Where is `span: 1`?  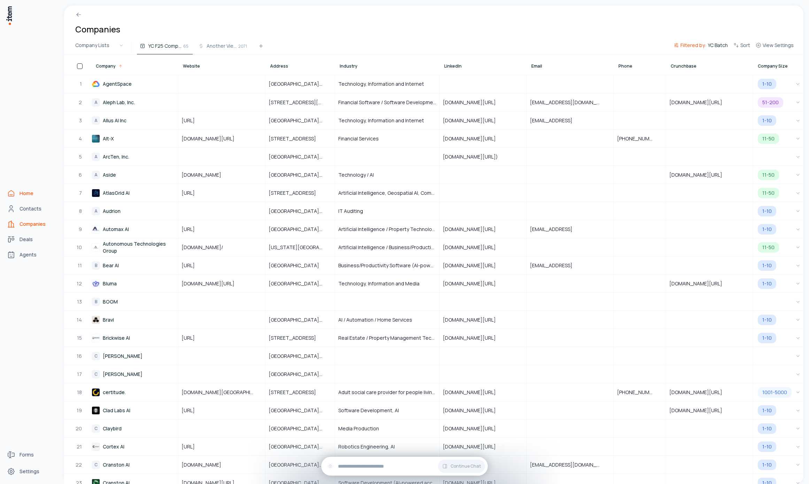
span: 1 is located at coordinates (81, 84).